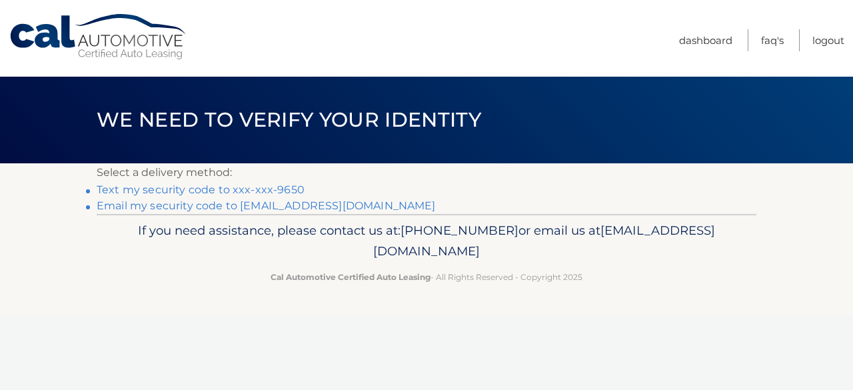 The width and height of the screenshot is (853, 390). I want to click on a: Dashboard, so click(706, 40).